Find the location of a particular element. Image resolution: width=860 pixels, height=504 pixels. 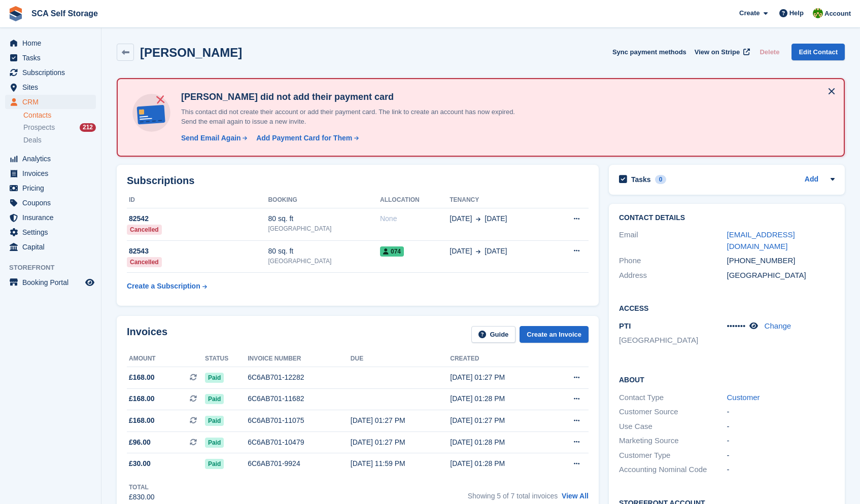

div: £830.00 is located at coordinates (141, 497).